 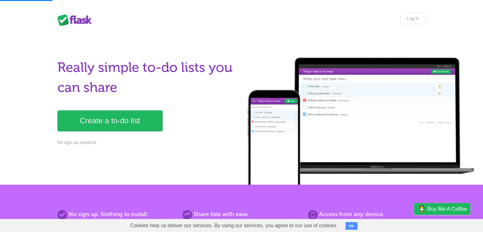 I want to click on button: OK, so click(x=352, y=226).